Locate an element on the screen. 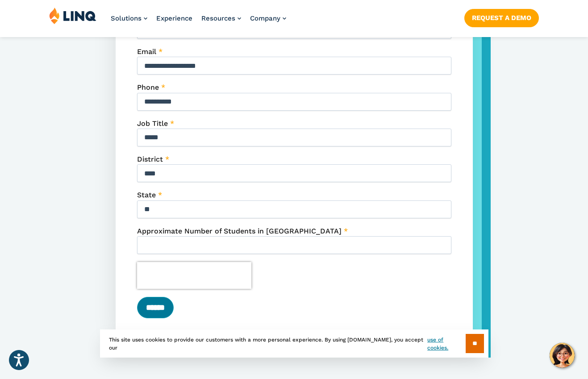  span: Resources is located at coordinates (218, 18).